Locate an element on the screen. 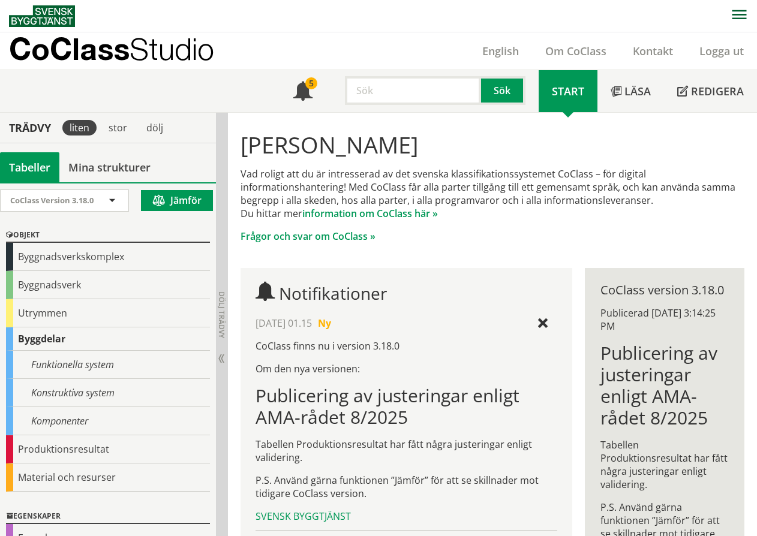 Image resolution: width=757 pixels, height=536 pixels. a: Redigera is located at coordinates (710, 91).